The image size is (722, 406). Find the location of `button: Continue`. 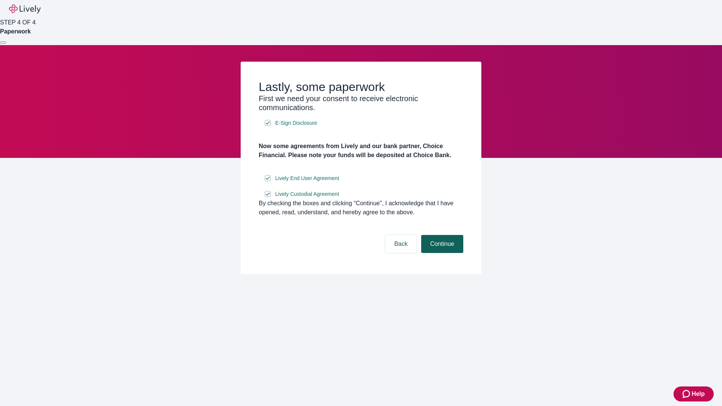

button: Continue is located at coordinates (442, 244).